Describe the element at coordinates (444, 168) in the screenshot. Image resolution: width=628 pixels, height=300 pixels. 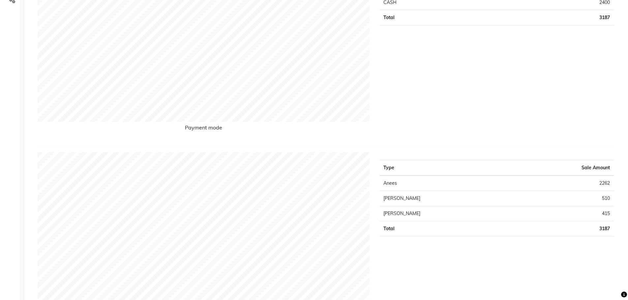
I see `th: Type` at that location.